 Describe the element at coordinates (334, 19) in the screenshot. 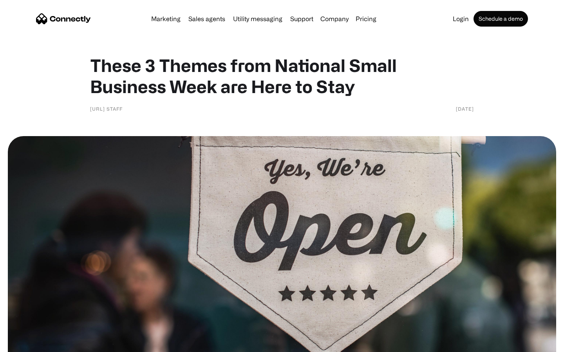

I see `div: Company` at that location.